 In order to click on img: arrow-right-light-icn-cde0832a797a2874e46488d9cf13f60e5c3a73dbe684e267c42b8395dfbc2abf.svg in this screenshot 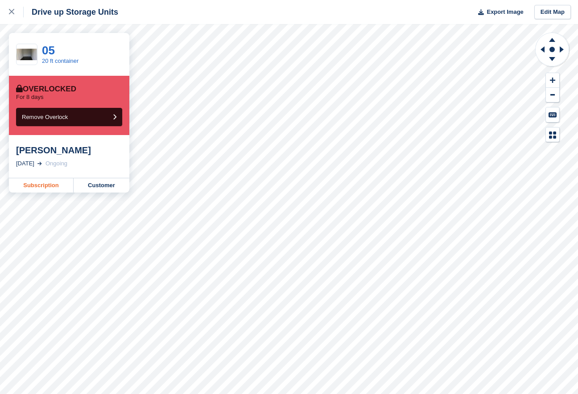, I will do `click(40, 164)`.